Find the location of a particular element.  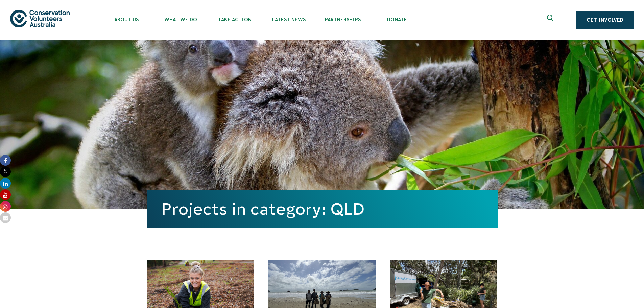

span: What We Do is located at coordinates (180, 20).